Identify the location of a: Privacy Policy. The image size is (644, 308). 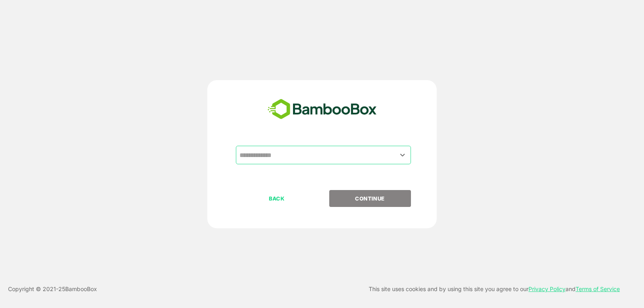
(547, 289).